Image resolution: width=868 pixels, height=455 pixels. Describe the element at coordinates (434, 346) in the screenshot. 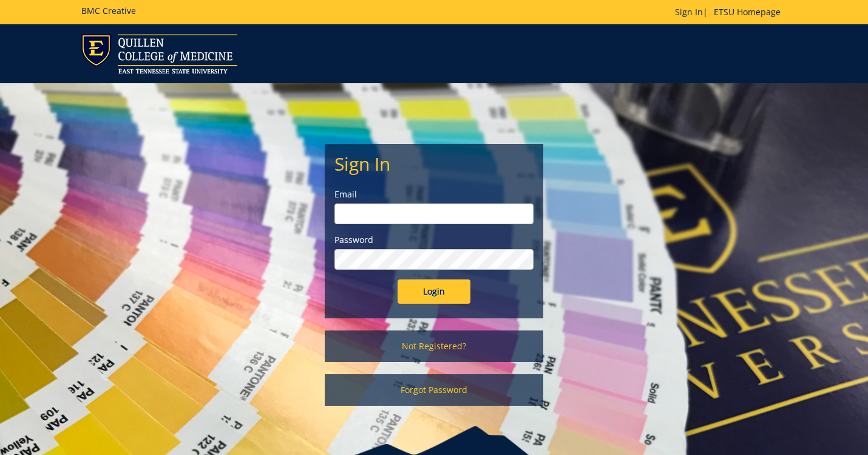

I see `a: Not Registered?` at that location.